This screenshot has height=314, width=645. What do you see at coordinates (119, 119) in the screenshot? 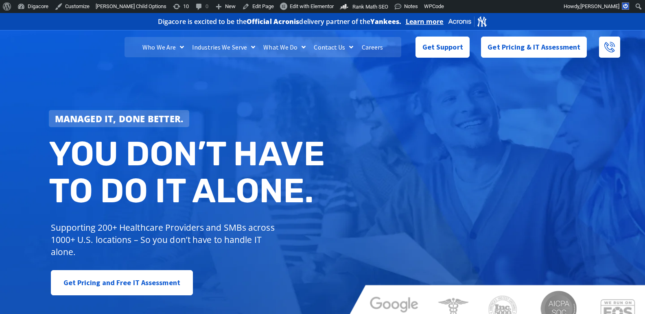
I see `strong: Managed IT, done better.` at bounding box center [119, 119].